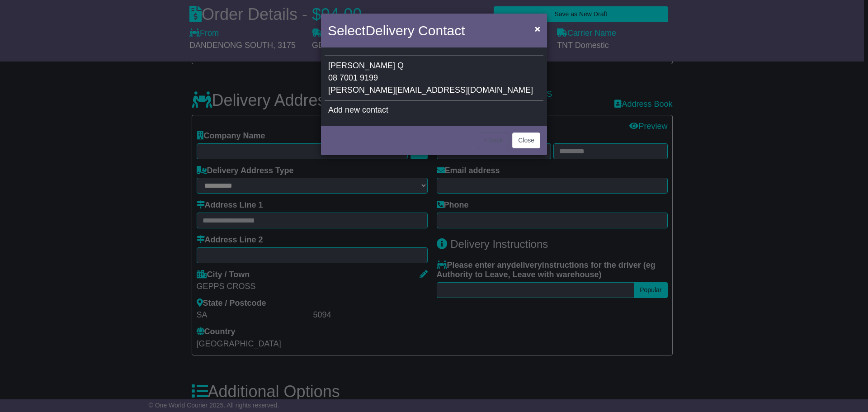 This screenshot has height=412, width=868. I want to click on h4: Select, so click(396, 30).